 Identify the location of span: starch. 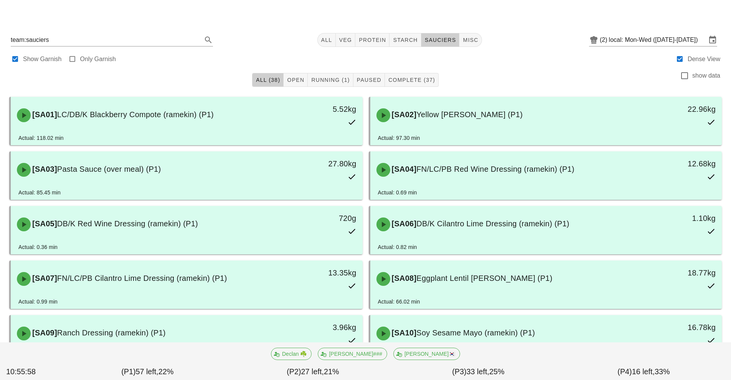
(405, 40).